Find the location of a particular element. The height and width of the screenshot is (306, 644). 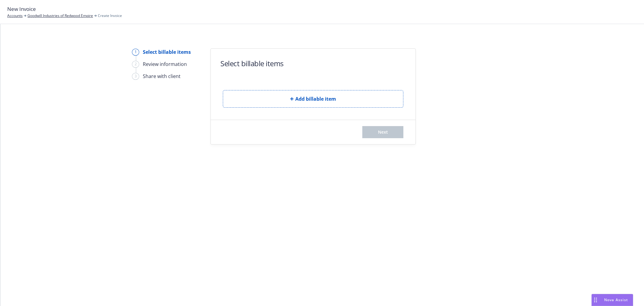

a: Goodwill Industries of Redwood Empire is located at coordinates (60, 16).